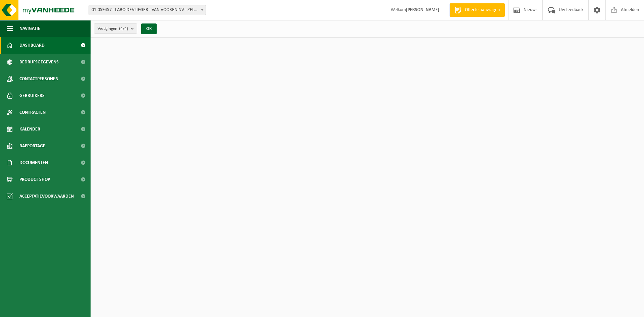 The height and width of the screenshot is (317, 644). Describe the element at coordinates (115, 29) in the screenshot. I see `button: Vestigingen(4/4)` at that location.